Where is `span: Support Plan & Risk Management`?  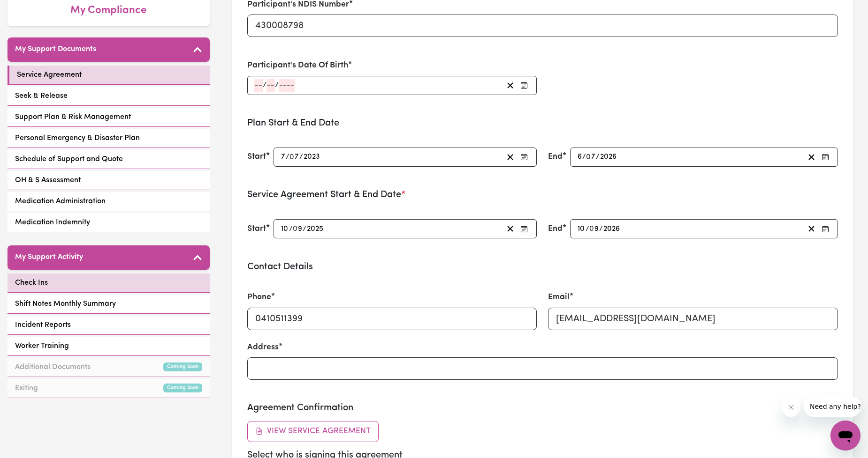 span: Support Plan & Risk Management is located at coordinates (73, 117).